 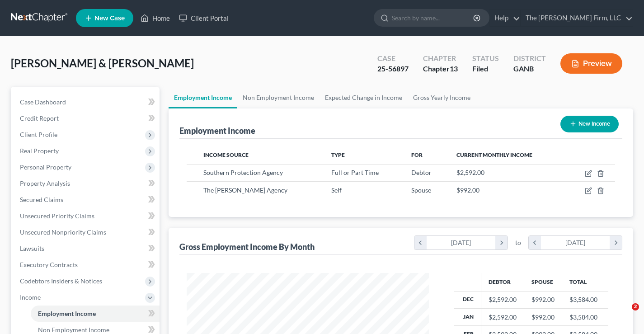 I want to click on th: Jan, so click(x=467, y=317).